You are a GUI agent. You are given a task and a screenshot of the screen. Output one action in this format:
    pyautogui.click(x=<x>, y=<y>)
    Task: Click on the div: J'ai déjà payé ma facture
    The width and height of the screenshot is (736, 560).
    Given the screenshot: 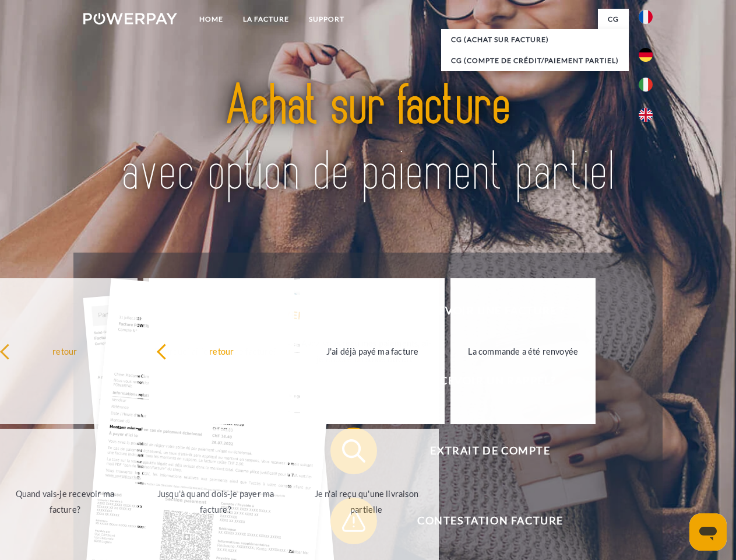 What is the action you would take?
    pyautogui.click(x=372, y=351)
    